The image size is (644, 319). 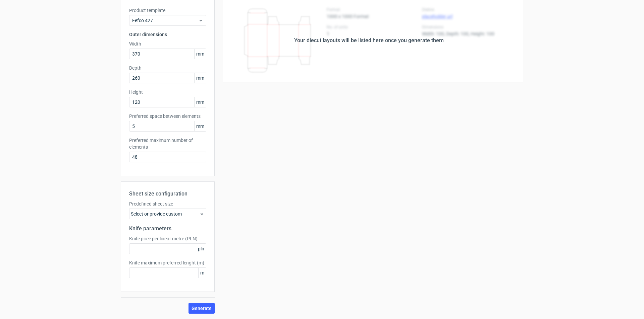 What do you see at coordinates (168, 214) in the screenshot?
I see `div: Select or provide custom` at bounding box center [168, 214].